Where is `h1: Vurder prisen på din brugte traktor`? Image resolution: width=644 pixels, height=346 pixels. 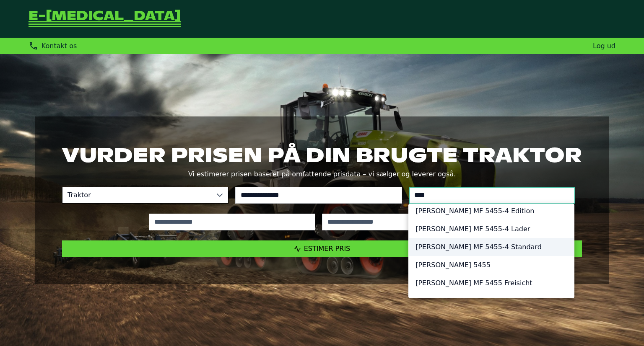 h1: Vurder prisen på din brugte traktor is located at coordinates (322, 155).